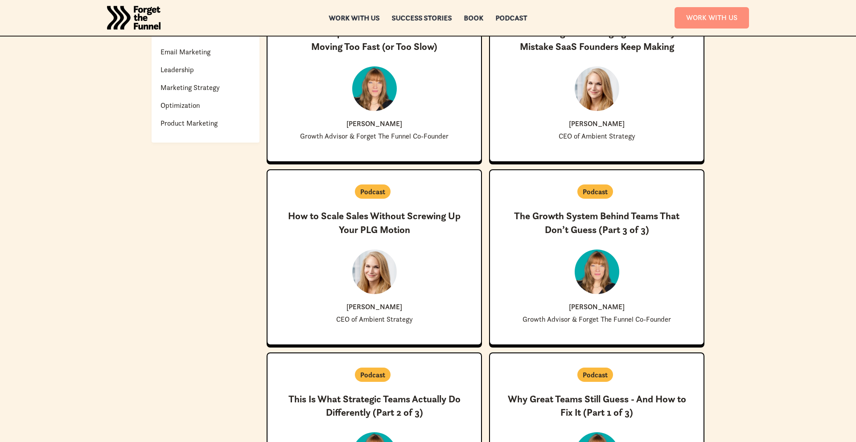  I want to click on a: Work with us, so click(354, 18).